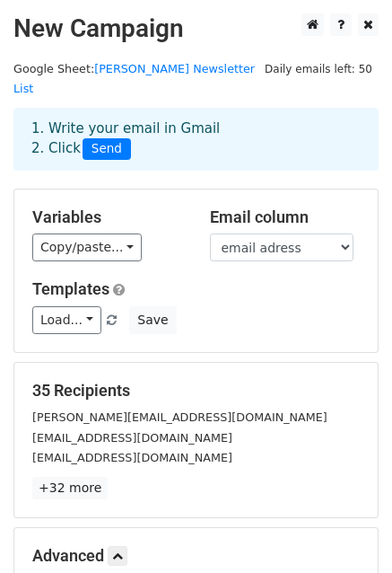 This screenshot has width=392, height=573. Describe the element at coordinates (196, 29) in the screenshot. I see `h2: New Campaign` at that location.